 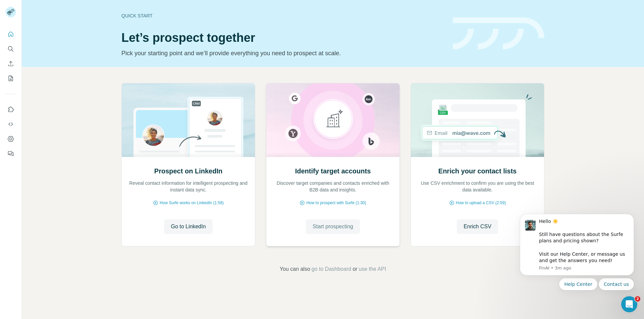 I want to click on p: Reveal contact information for intelligent prospecting and instant data sync., so click(x=188, y=187).